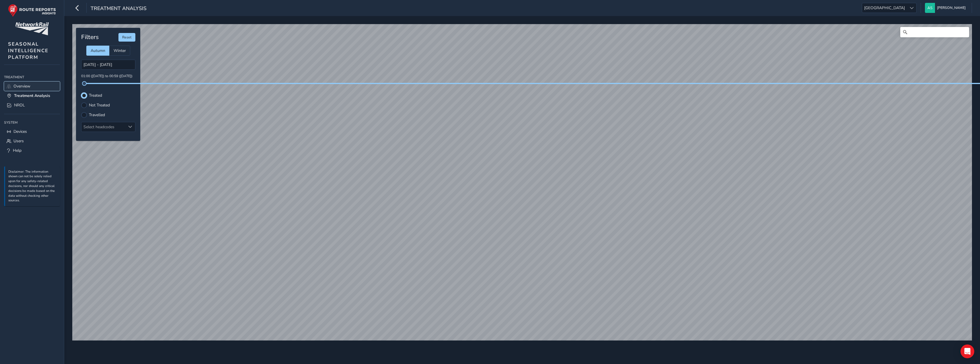 The image size is (980, 364). What do you see at coordinates (104, 127) in the screenshot?
I see `div: Select headcodes` at bounding box center [104, 127].